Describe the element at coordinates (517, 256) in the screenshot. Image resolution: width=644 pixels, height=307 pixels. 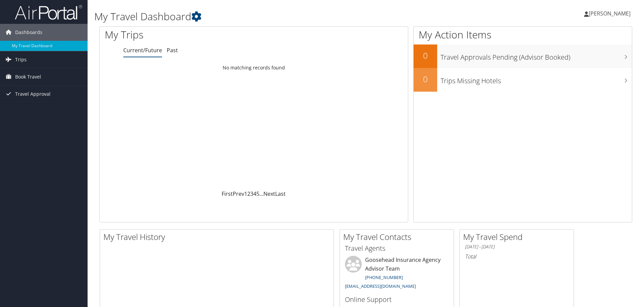
I see `h6: Total` at that location.